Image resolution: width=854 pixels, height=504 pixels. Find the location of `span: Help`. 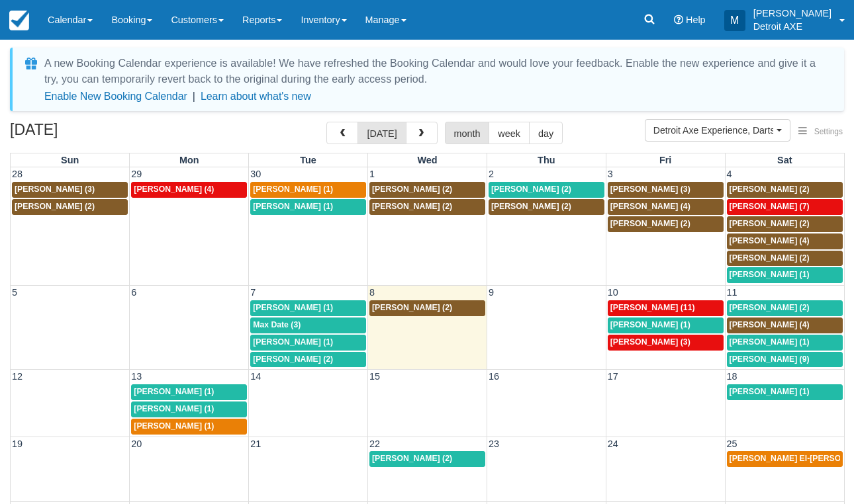

span: Help is located at coordinates (696, 20).